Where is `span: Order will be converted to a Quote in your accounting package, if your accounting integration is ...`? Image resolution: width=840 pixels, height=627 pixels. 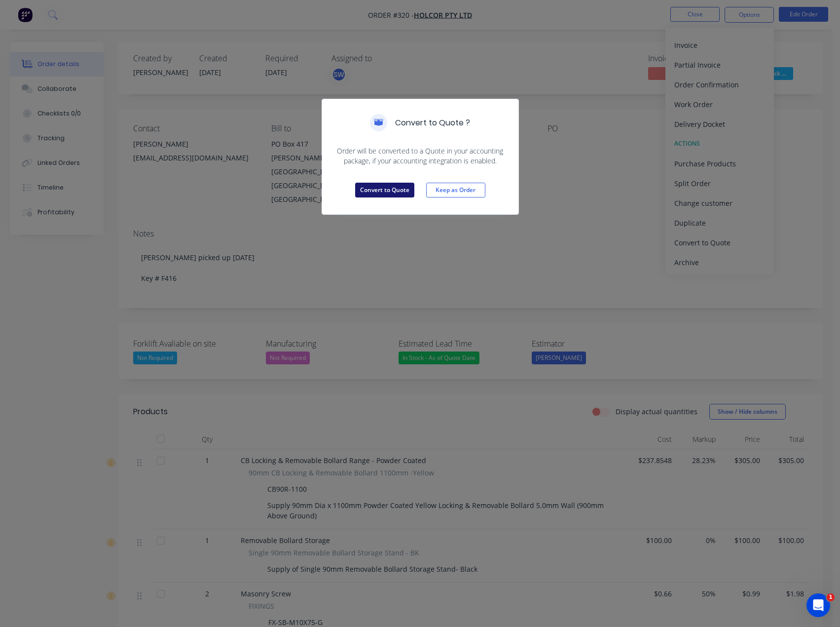
span: Order will be converted to a Quote in your accounting package, if your accounting integration is ... is located at coordinates (420, 156).